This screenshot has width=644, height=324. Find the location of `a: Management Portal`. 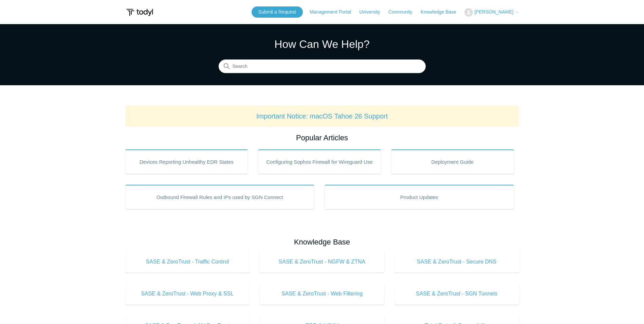

a: Management Portal is located at coordinates (334, 12).